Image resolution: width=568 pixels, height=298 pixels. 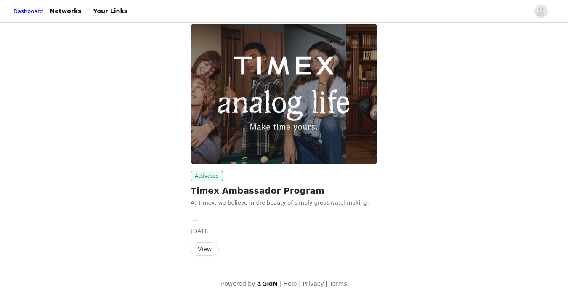 What do you see at coordinates (206, 176) in the screenshot?
I see `span: Activated` at bounding box center [206, 176].